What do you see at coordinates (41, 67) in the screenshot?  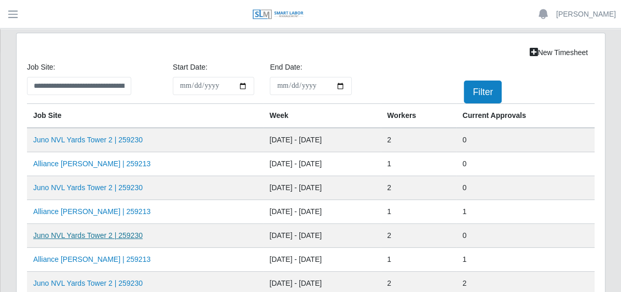 I see `label: job site:` at bounding box center [41, 67].